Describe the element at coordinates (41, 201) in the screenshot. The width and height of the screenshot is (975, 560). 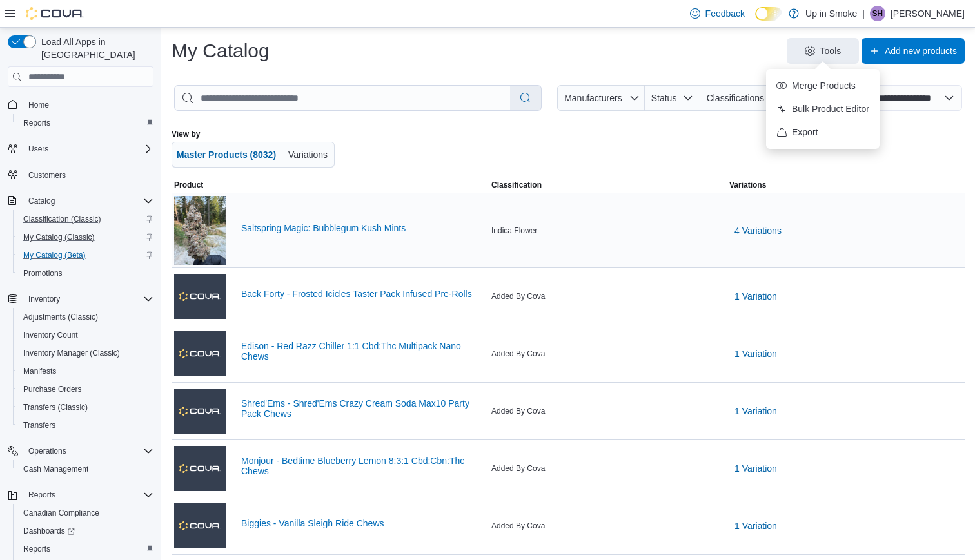
I see `span: Catalog` at that location.